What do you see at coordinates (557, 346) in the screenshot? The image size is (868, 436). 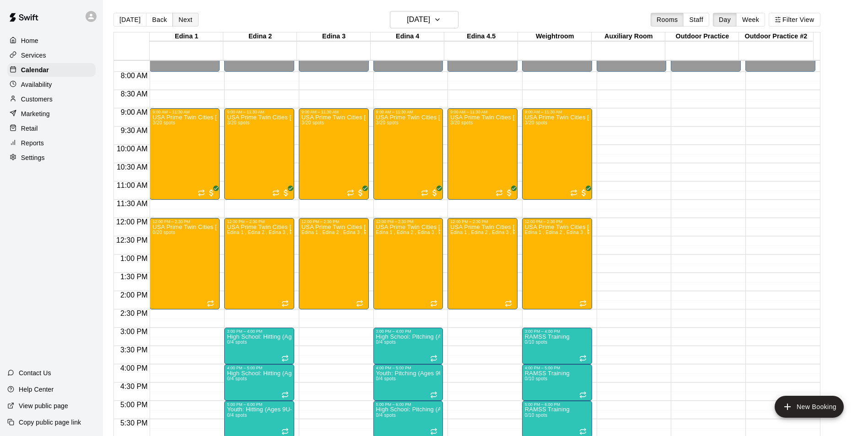 I see `div: 3:00 PM – 4:00 PM: RAMSS Training` at bounding box center [557, 346].